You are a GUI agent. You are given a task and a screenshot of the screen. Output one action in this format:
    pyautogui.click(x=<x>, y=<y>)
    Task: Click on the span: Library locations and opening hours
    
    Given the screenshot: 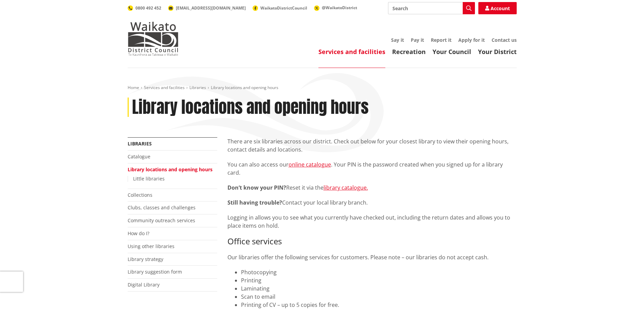 What is the action you would take?
    pyautogui.click(x=244, y=87)
    